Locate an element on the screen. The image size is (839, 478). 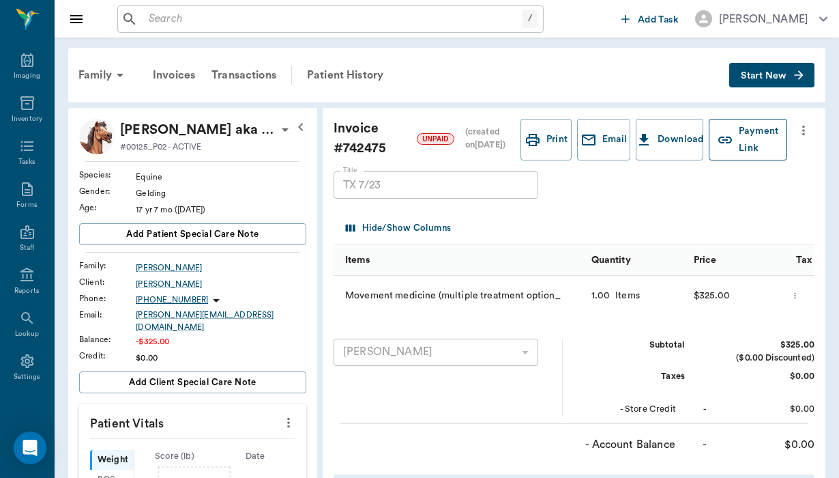
div: Staff is located at coordinates (27, 248).